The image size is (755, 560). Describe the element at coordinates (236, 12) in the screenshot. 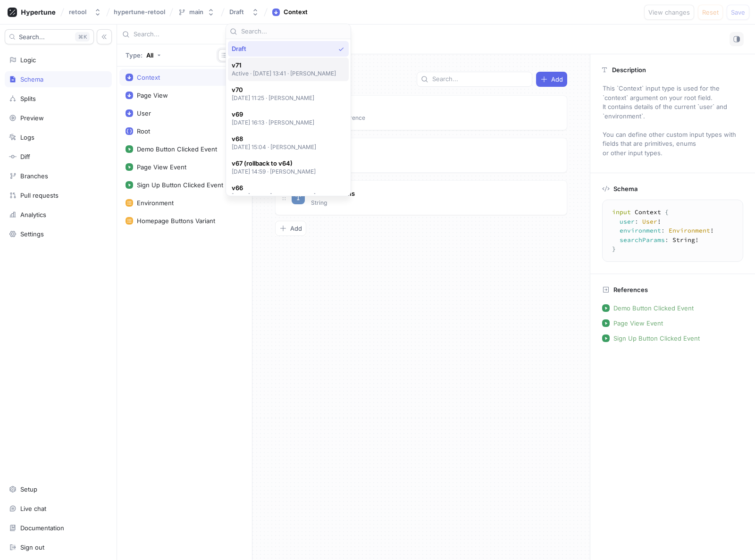

I see `div: Draft` at that location.